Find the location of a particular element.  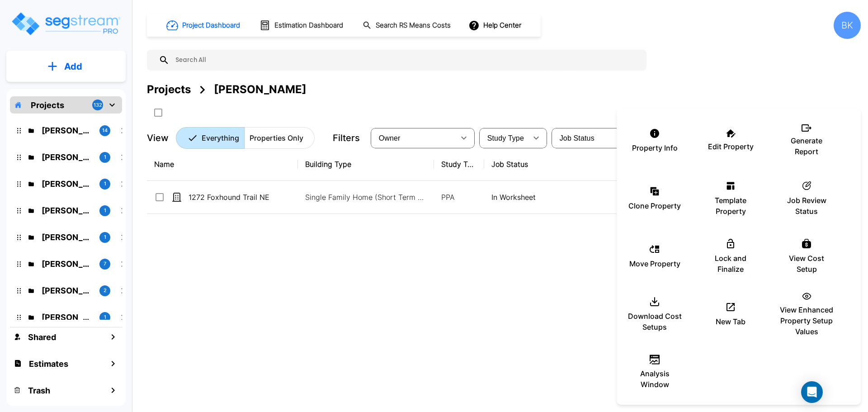

div: Open Intercom Messenger is located at coordinates (812, 392).